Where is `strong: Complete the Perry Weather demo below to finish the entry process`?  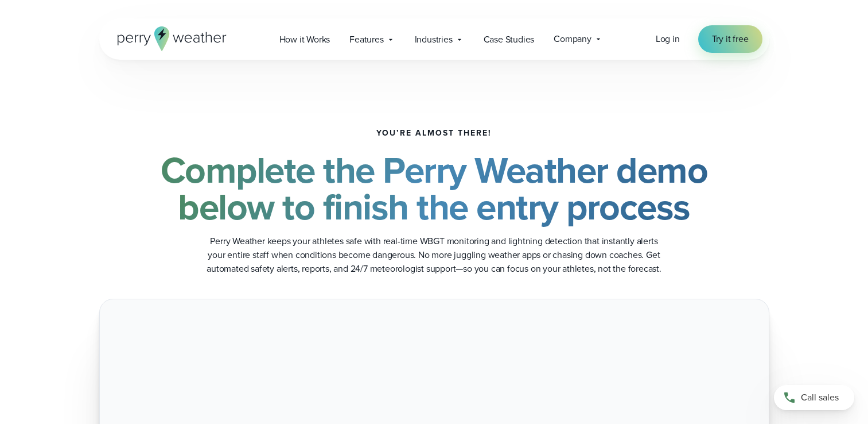
strong: Complete the Perry Weather demo below to finish the entry process is located at coordinates (434, 188).